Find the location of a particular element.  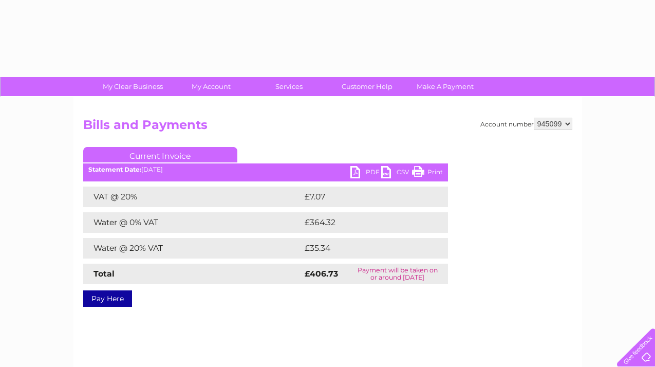

a: Customer Help is located at coordinates (367, 86).